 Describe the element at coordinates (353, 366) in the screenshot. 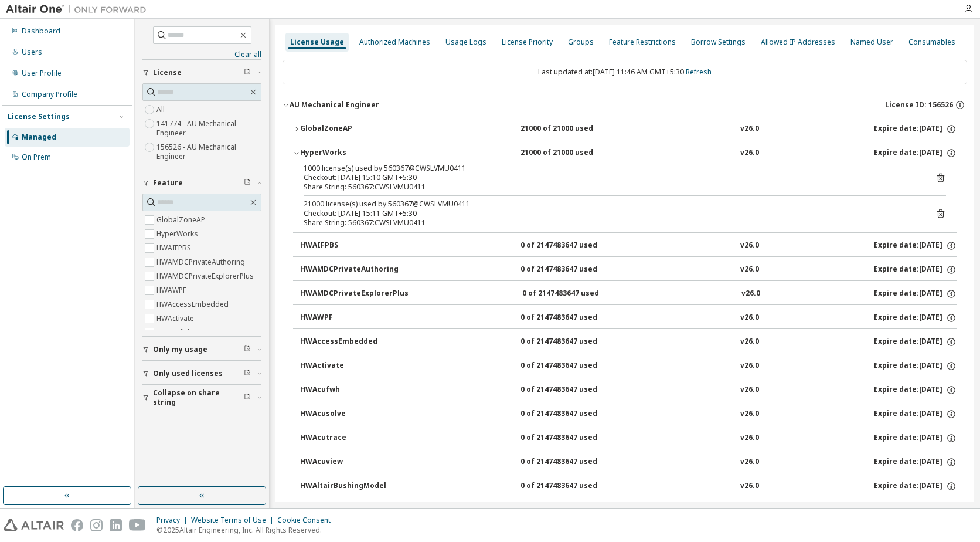

I see `div: HWActivate` at that location.